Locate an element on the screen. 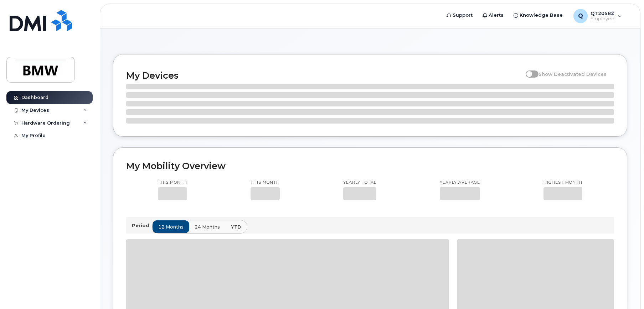 The image size is (644, 309). h2: My Mobility Overview is located at coordinates (370, 166).